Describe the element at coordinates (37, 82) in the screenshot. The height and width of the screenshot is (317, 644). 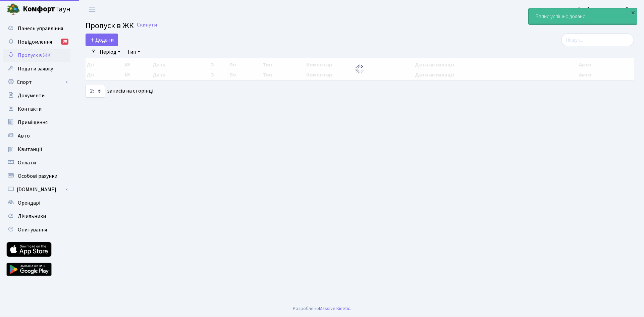
I see `a: Спорт` at that location.